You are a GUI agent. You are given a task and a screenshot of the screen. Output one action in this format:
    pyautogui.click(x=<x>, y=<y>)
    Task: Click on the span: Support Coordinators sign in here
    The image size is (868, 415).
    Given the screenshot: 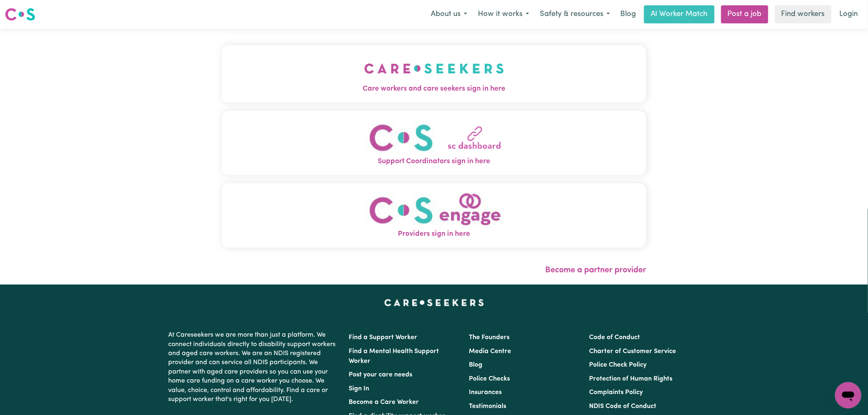 What is the action you would take?
    pyautogui.click(x=434, y=161)
    